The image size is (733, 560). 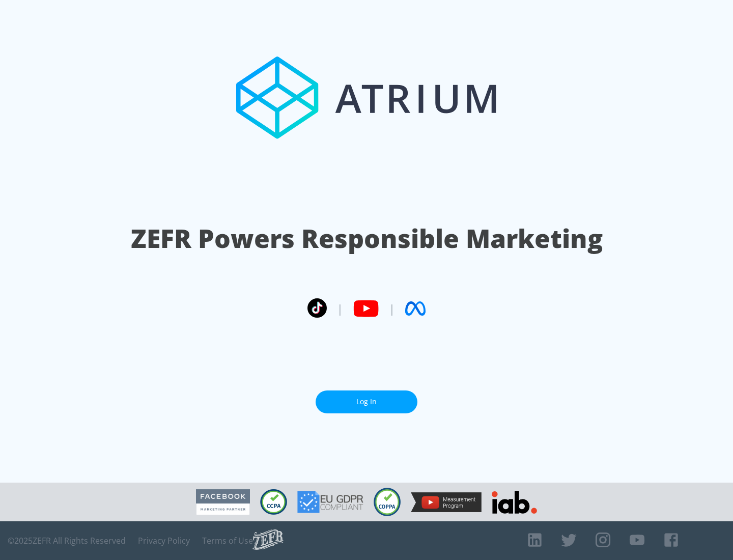 I want to click on img: YouTube Measurement Program, so click(x=446, y=502).